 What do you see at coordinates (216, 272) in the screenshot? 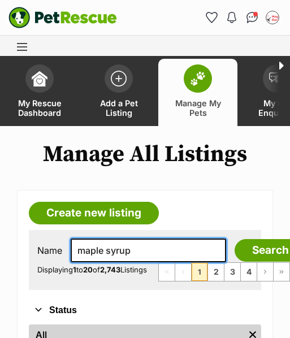
I see `a: Page 2` at bounding box center [216, 272].